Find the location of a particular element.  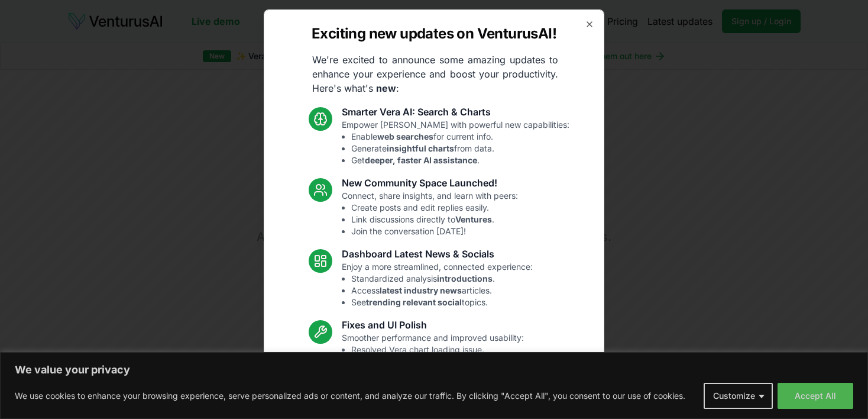

h3: Smarter Vera AI: Search & Charts is located at coordinates (455, 112).